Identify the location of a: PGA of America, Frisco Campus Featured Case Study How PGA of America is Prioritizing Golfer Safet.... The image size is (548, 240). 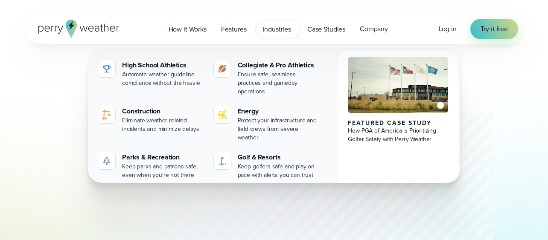
(398, 120).